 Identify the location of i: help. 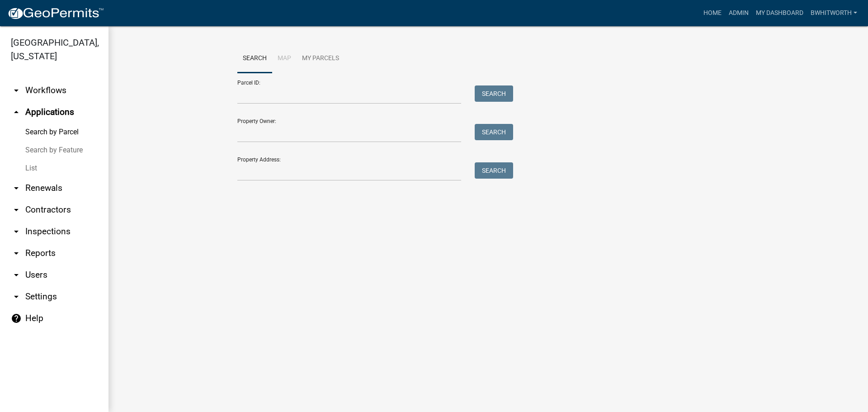
(16, 318).